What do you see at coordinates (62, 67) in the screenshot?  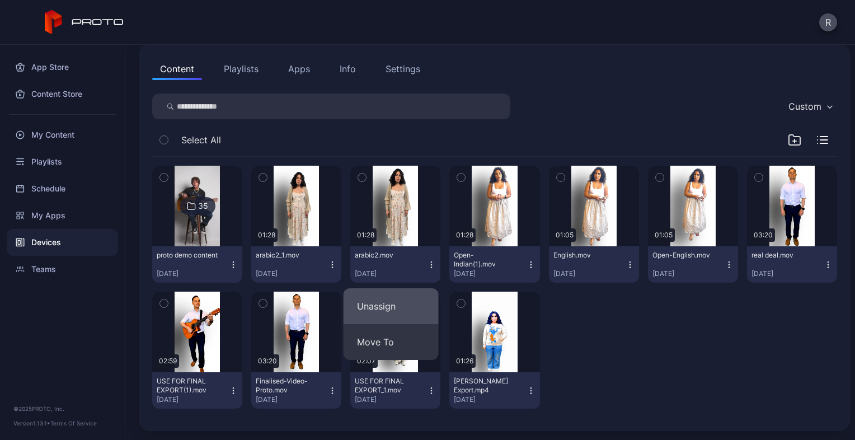 I see `div: App Store` at bounding box center [62, 67].